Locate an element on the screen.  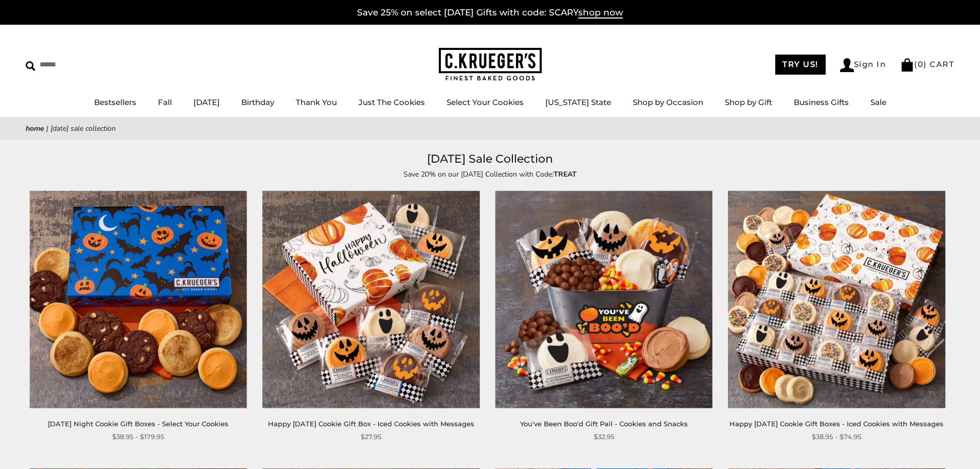
img: You've Been Boo'd Gift Pail - Cookies and Snacks is located at coordinates (604, 300).